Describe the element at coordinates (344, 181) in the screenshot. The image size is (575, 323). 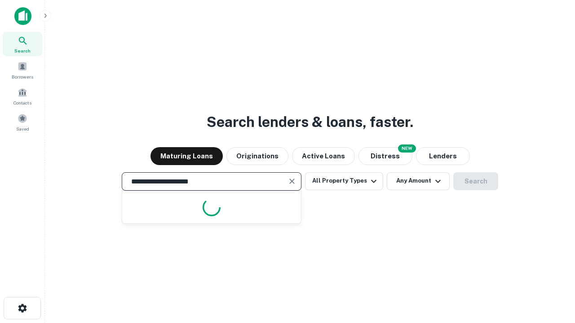
I see `button: All Property Types` at that location.